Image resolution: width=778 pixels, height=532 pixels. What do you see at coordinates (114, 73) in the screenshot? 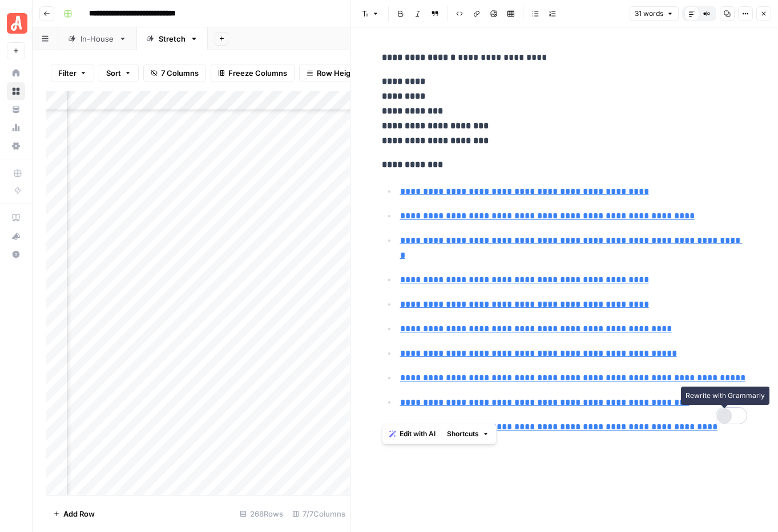
I see `span: Sort` at bounding box center [114, 73].